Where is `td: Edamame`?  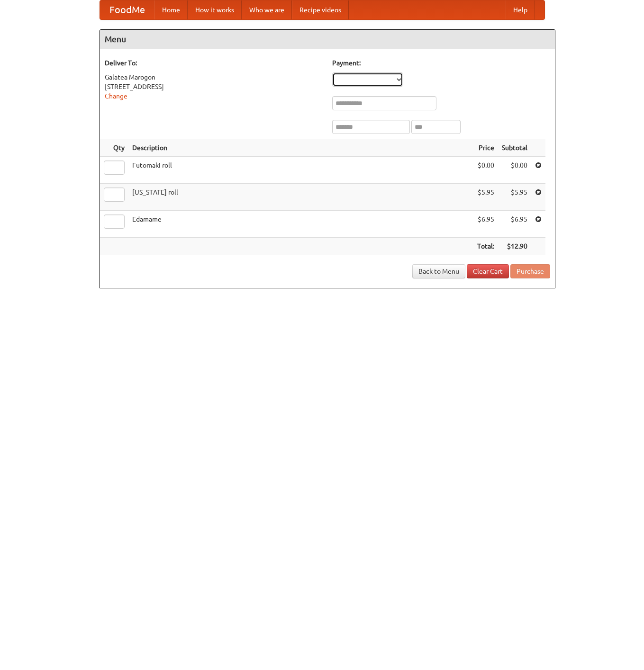 td: Edamame is located at coordinates (301, 224).